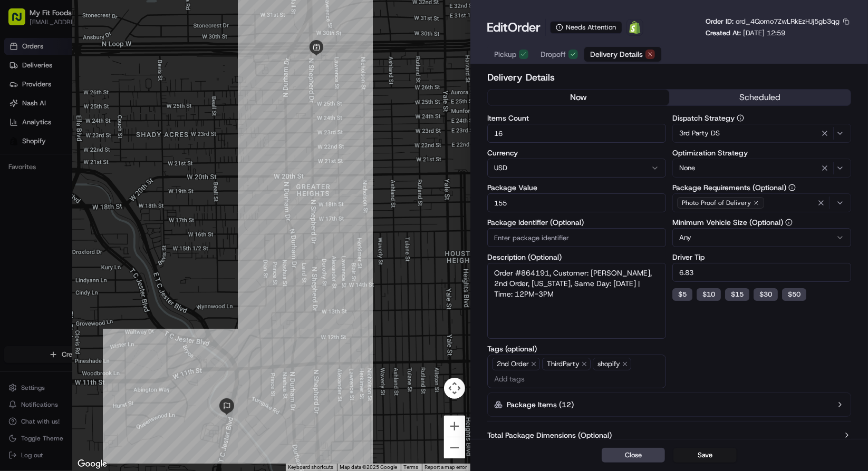  Describe the element at coordinates (96, 115) in the screenshot. I see `div: We're available if you need us!` at that location.